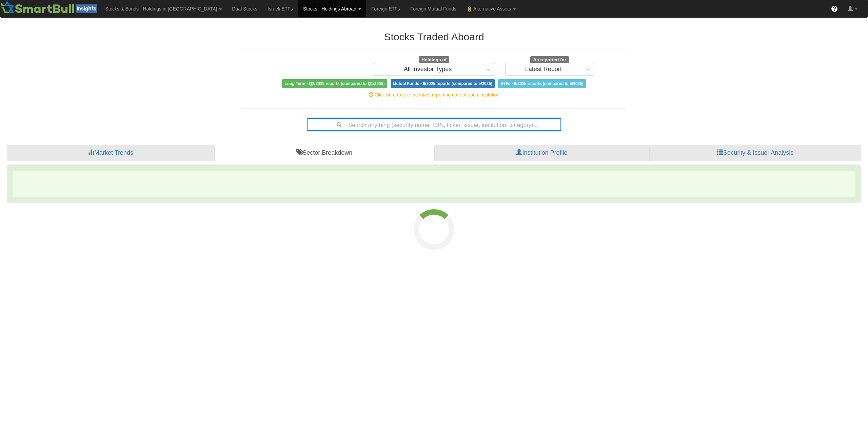 The image size is (868, 433). Describe the element at coordinates (324, 153) in the screenshot. I see `a: Sector Breakdown` at that location.